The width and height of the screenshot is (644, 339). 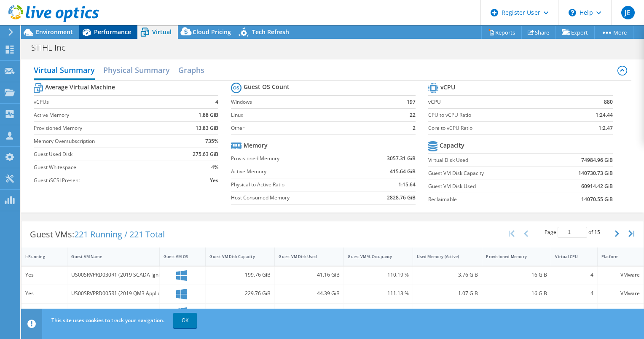 I want to click on b: 13.83 GiB, so click(x=207, y=128).